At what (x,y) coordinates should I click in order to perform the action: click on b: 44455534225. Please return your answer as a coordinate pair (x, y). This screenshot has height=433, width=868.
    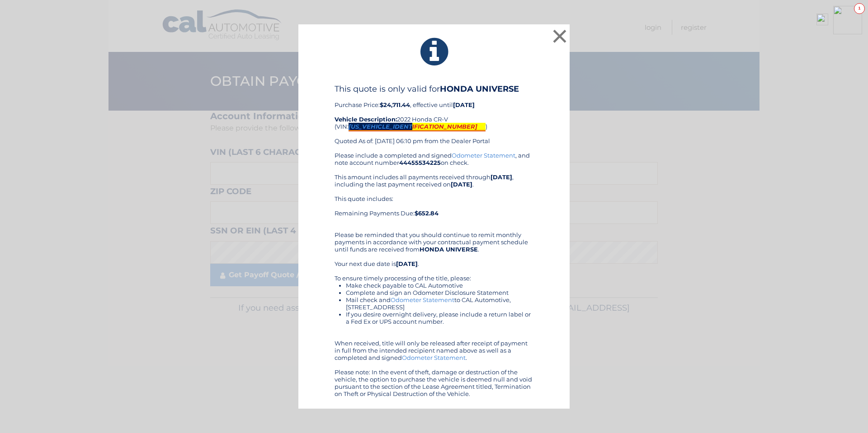
    Looking at the image, I should click on (420, 162).